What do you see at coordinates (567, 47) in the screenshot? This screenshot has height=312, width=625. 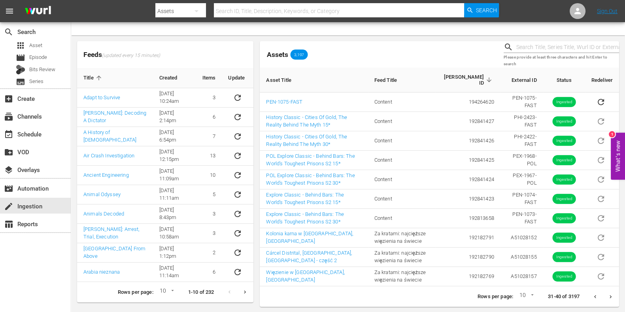 I see `input: Search Title, Series Title, Wurl ID or External ID` at bounding box center [567, 47].